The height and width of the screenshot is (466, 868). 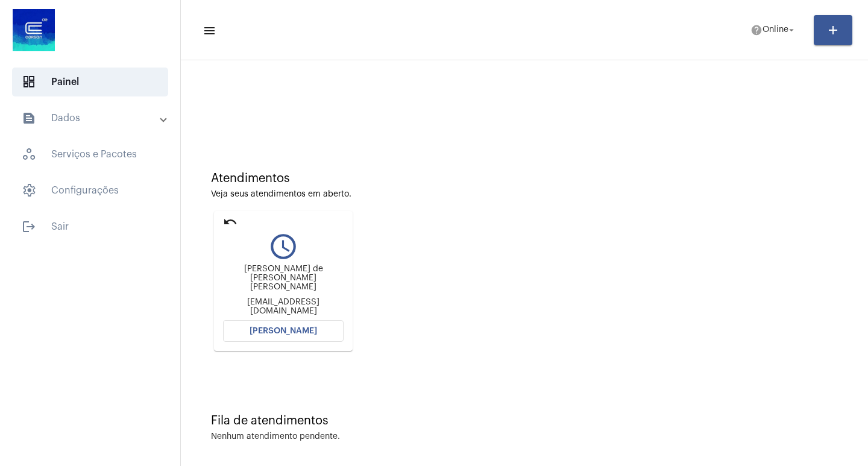 What do you see at coordinates (757, 31) in the screenshot?
I see `mat-icon: help` at bounding box center [757, 31].